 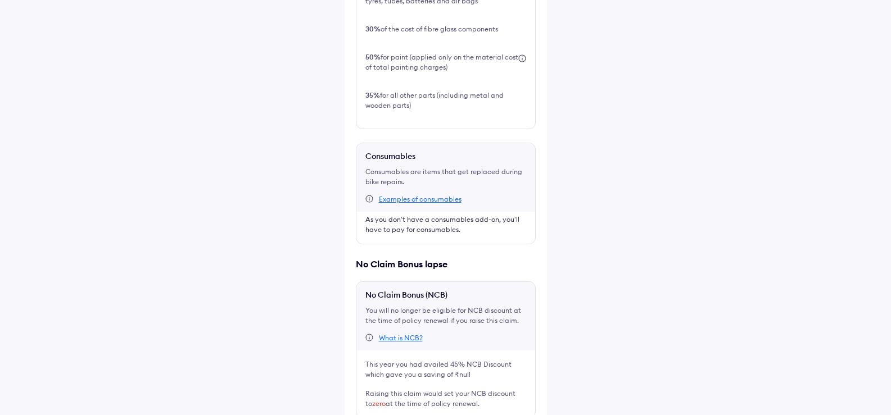 I want to click on span: zero, so click(x=379, y=403).